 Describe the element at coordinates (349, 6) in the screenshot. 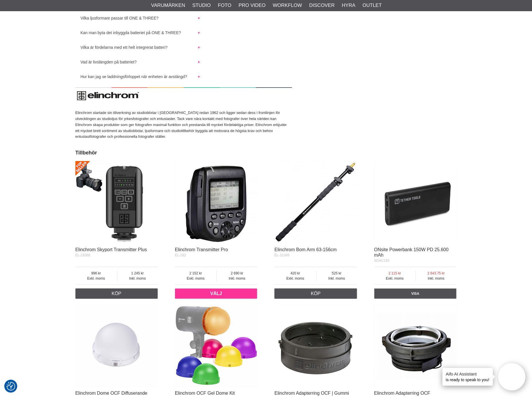

I see `a: Hyra` at that location.